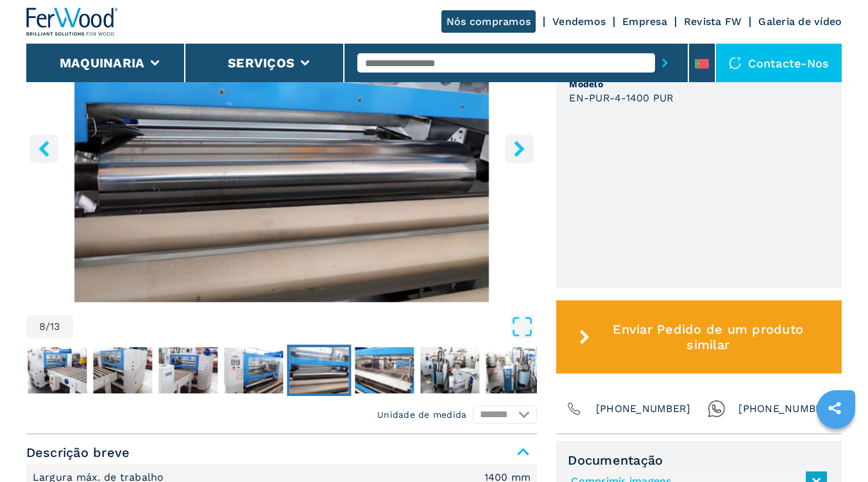  What do you see at coordinates (578, 21) in the screenshot?
I see `a: Vendemos` at bounding box center [578, 21].